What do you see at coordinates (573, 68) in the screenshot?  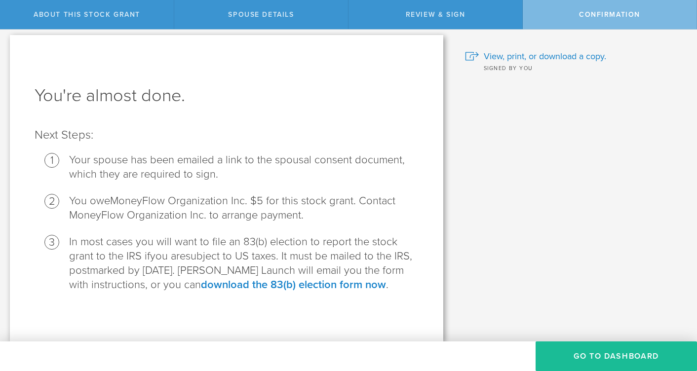 I see `div: Signed by you` at bounding box center [573, 68].